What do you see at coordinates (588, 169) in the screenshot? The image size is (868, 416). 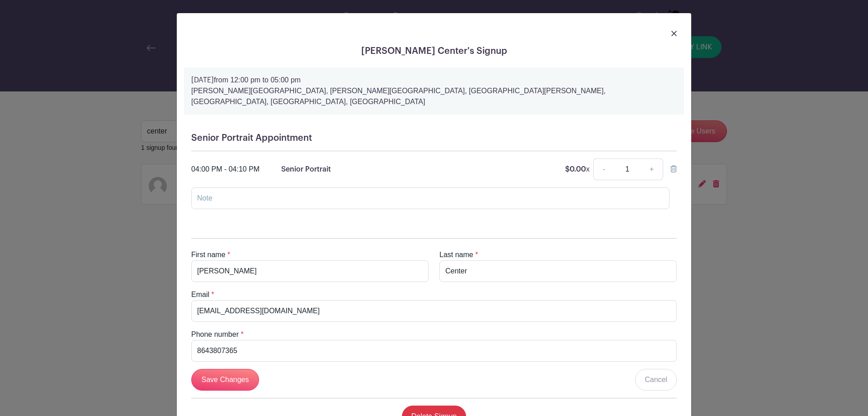 I see `span: x` at bounding box center [588, 169].